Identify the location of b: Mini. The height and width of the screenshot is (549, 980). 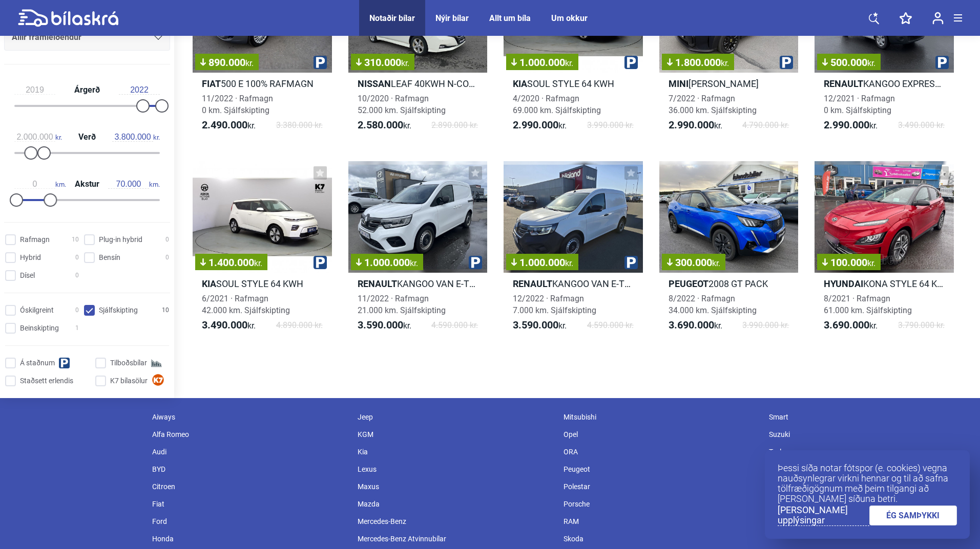
(678, 83).